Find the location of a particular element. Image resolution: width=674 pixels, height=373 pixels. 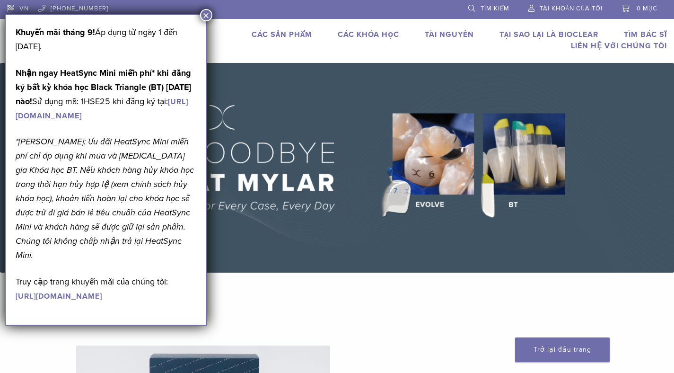

font: Trở lại đầu trang is located at coordinates (563, 349).